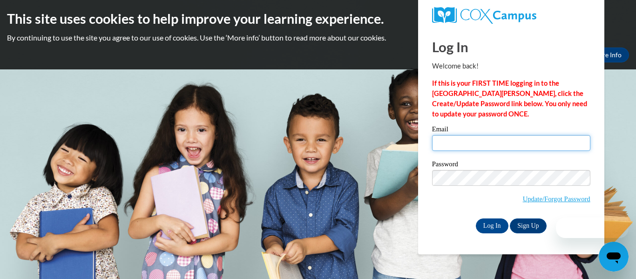  I want to click on p: Welcome back!, so click(511, 66).